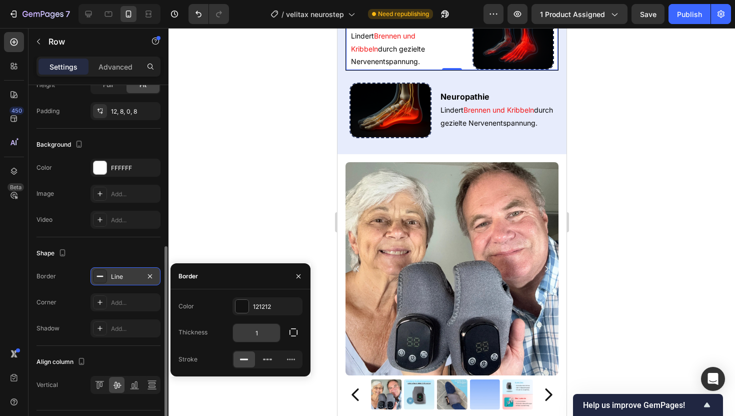 The width and height of the screenshot is (735, 416). I want to click on span: Full, so click(108, 85).